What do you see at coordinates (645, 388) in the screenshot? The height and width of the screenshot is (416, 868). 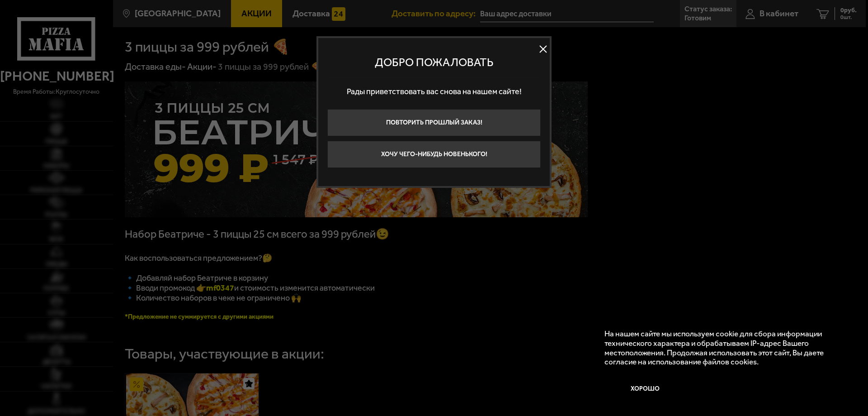 I see `button: Хорошо` at bounding box center [645, 388].